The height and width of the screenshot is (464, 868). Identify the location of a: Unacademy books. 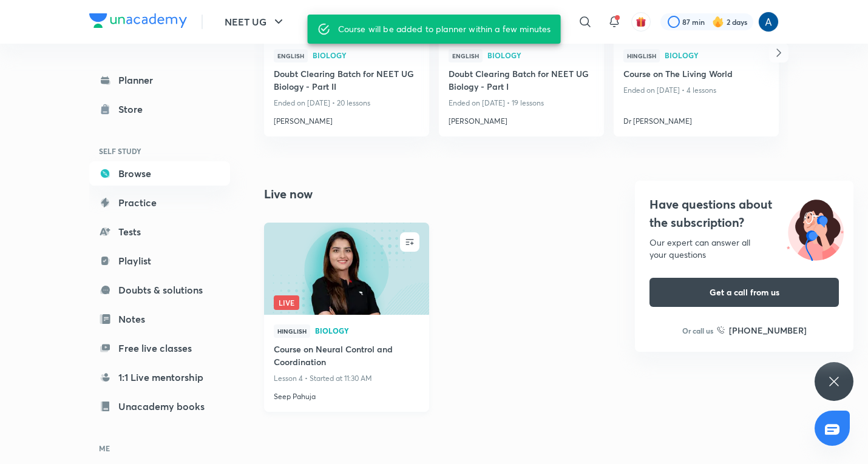
(160, 407).